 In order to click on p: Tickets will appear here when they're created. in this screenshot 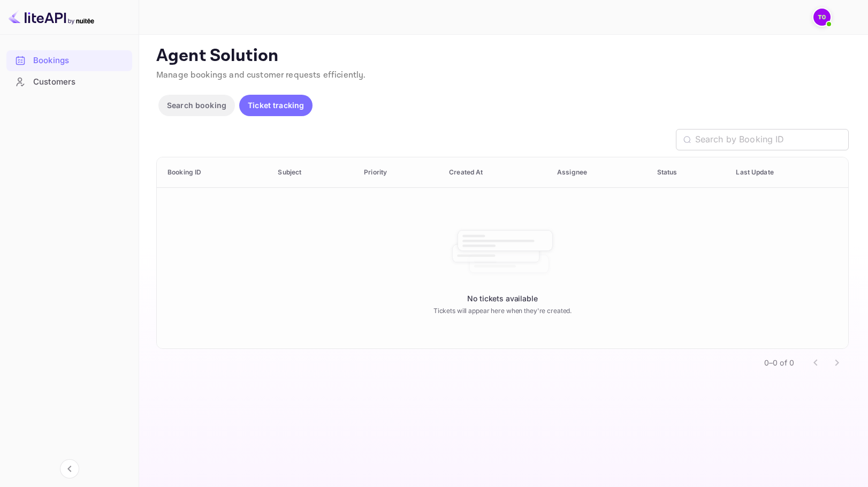, I will do `click(502, 311)`.